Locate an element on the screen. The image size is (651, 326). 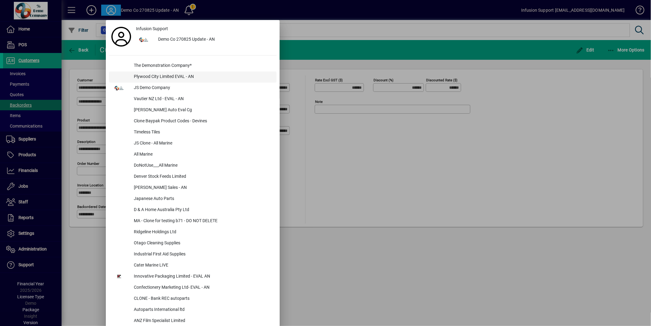
div: Industrial First Aid Supplies is located at coordinates (203, 254).